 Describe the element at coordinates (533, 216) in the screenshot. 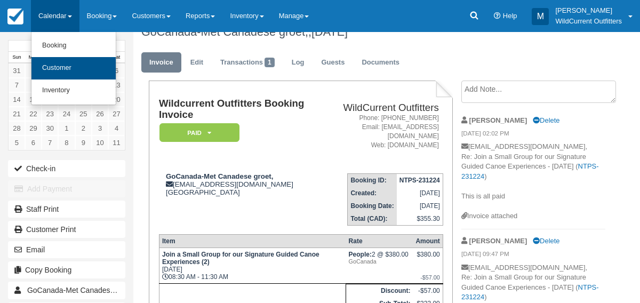

I see `div: Invoice attached` at that location.